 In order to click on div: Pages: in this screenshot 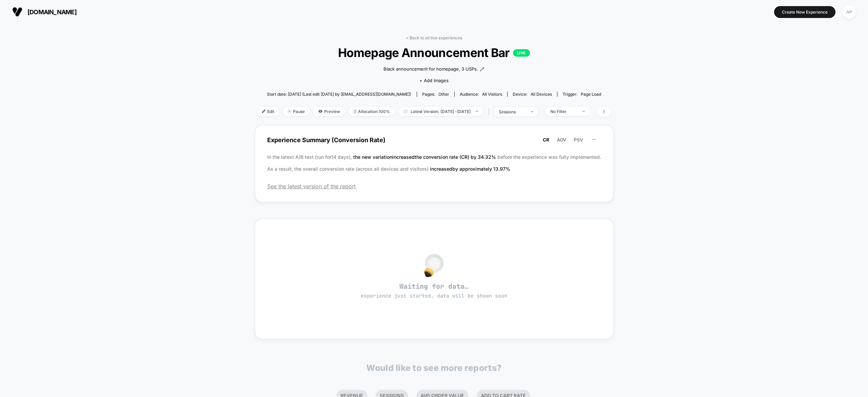, I will do `click(436, 94)`.